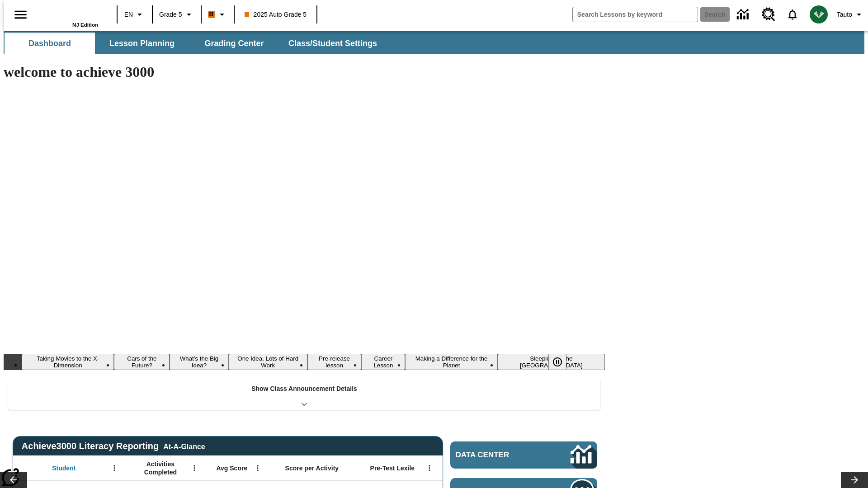 The image size is (868, 488). What do you see at coordinates (20, 15) in the screenshot?
I see `button: Open side menu` at bounding box center [20, 15].